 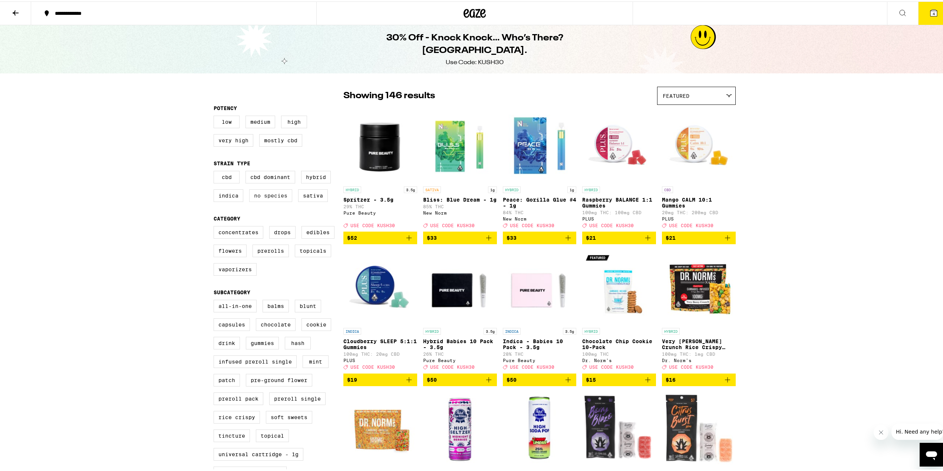 I want to click on img: Pure Beauty - Spritzer - 3.5g, so click(x=380, y=144).